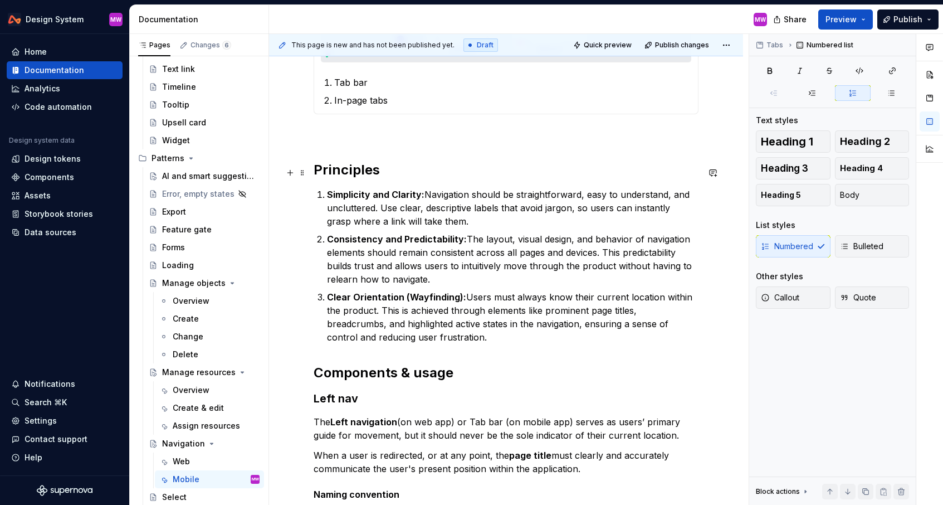  Describe the element at coordinates (506, 373) in the screenshot. I see `h2: Components & usage` at that location.